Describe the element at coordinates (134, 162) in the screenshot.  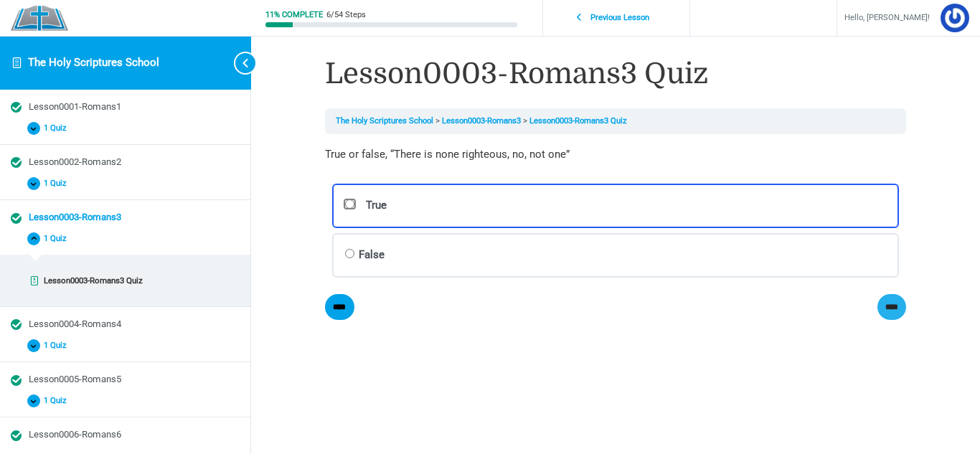
I see `div: Lesson0002-Romans2` at that location.